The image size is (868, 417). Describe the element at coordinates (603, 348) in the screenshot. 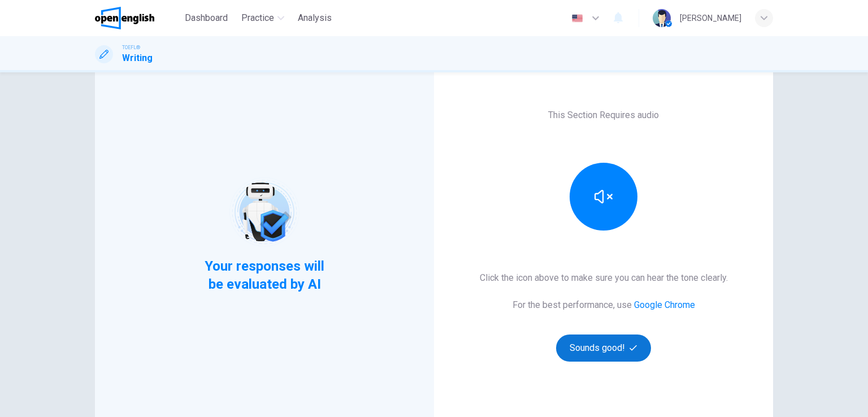

I see `button: Sounds good!` at that location.